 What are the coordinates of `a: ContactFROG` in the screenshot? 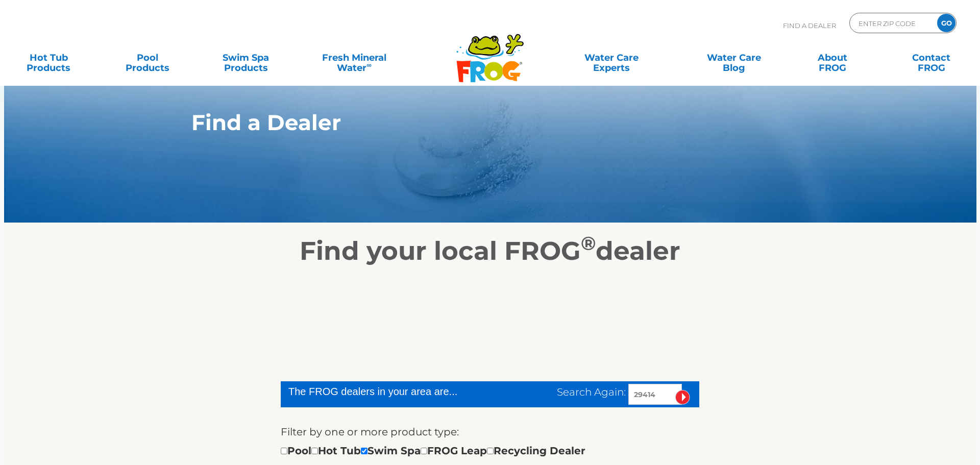 It's located at (931, 58).